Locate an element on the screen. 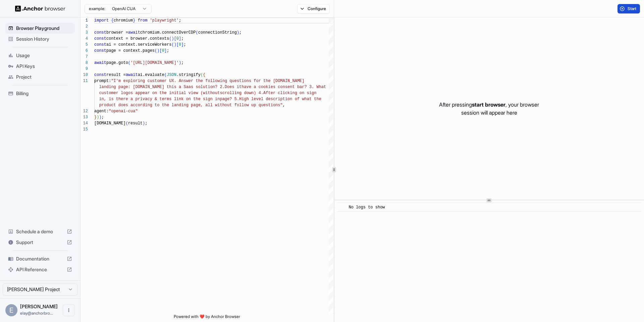  div: API Keys is located at coordinates (40, 66).